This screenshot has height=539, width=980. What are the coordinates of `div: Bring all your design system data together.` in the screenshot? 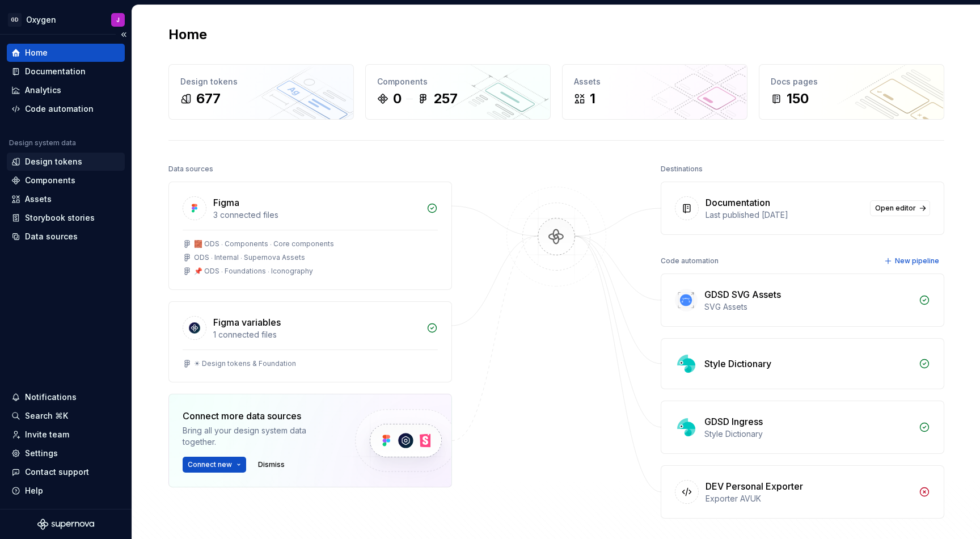 It's located at (259, 436).